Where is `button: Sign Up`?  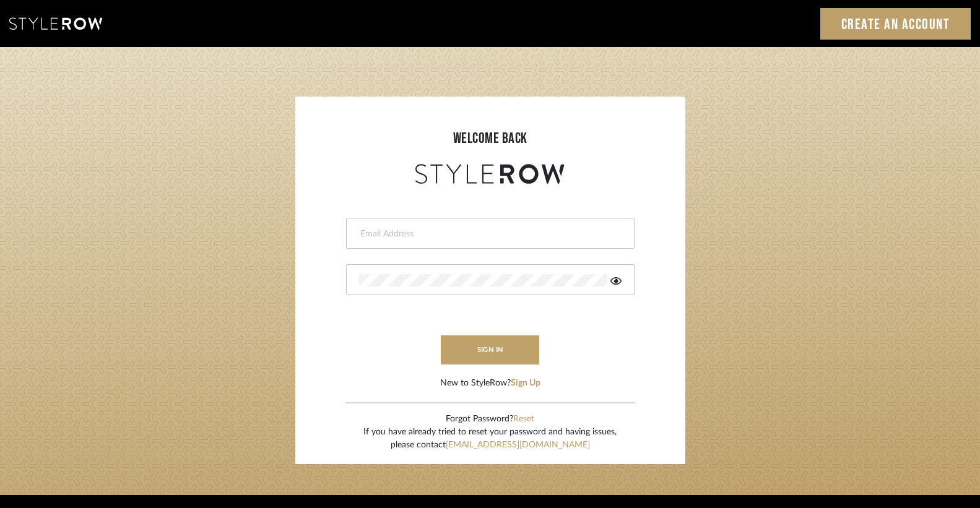
button: Sign Up is located at coordinates (525, 383).